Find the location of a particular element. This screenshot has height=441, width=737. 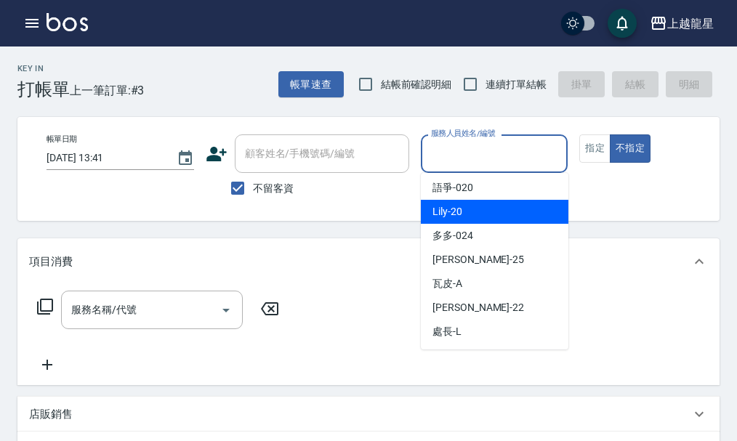

button: Open is located at coordinates (226, 310).